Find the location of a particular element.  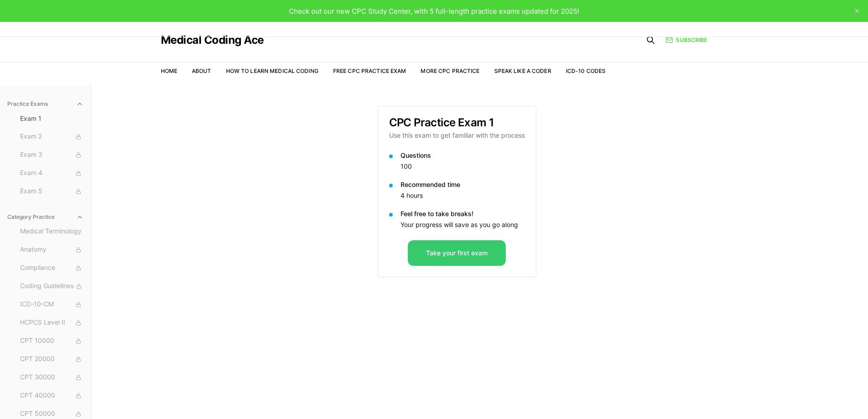

p: Feel free to take breaks! is located at coordinates (463, 214).